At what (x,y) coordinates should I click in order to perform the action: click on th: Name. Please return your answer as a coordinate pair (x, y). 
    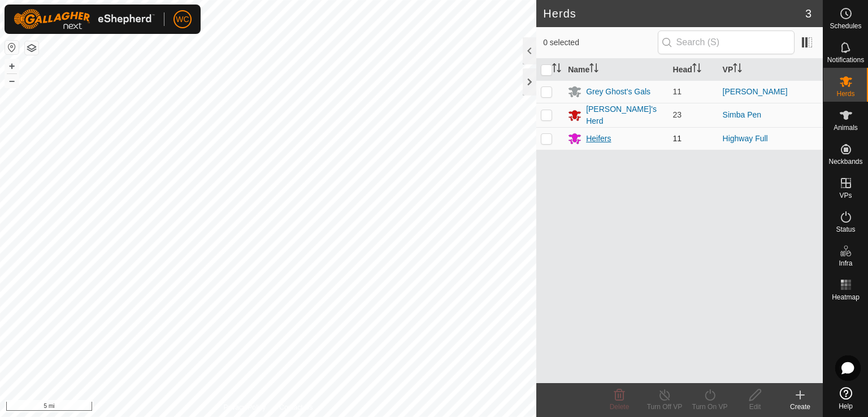
    Looking at the image, I should click on (616, 70).